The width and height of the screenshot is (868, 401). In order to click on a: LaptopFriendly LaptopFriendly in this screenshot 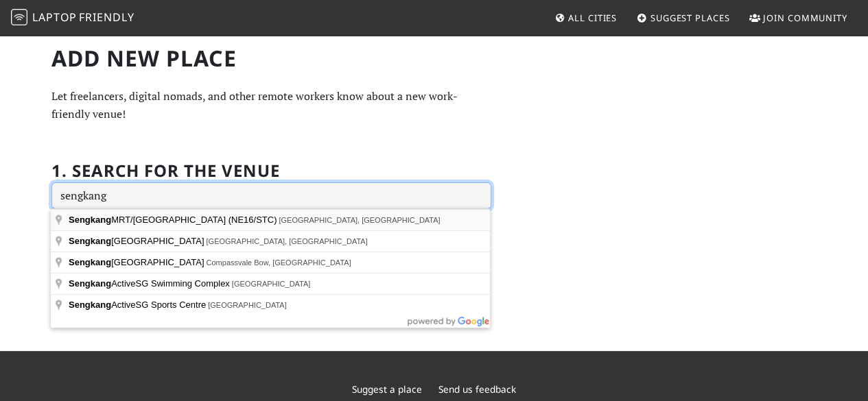, I will do `click(73, 18)`.